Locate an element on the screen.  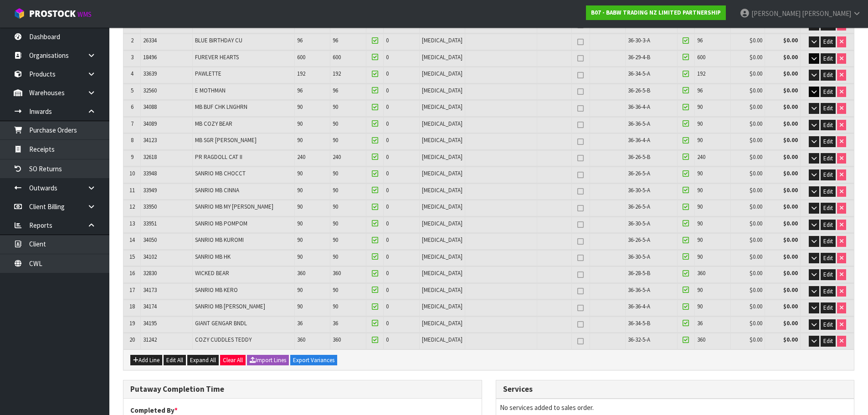
span: 5 is located at coordinates (132, 90).